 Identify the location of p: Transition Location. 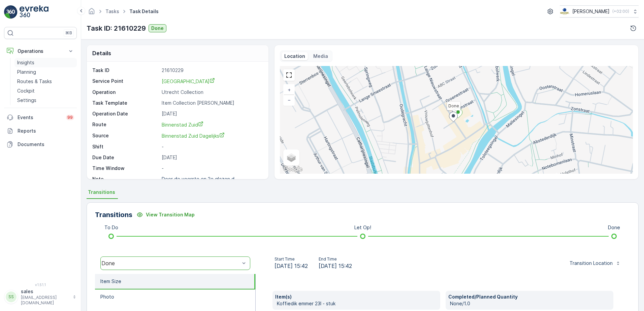
(591, 263).